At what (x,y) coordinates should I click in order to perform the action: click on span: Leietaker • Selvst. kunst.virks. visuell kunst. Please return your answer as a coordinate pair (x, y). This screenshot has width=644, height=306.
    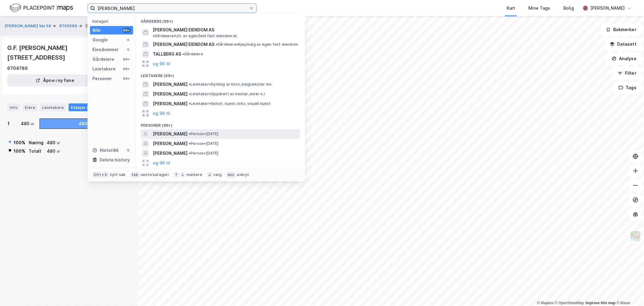
    Looking at the image, I should click on (230, 104).